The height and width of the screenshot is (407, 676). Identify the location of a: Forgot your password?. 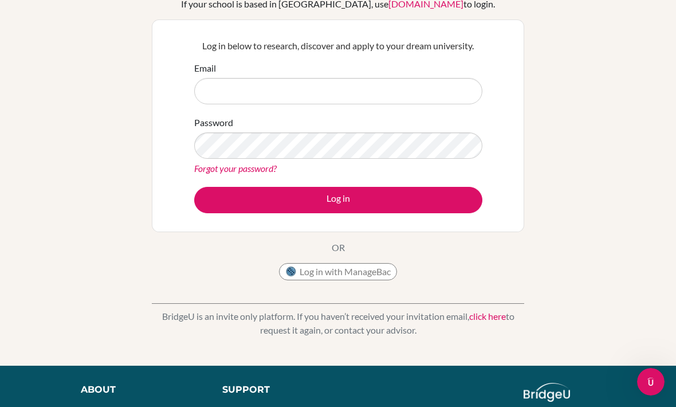
(236, 168).